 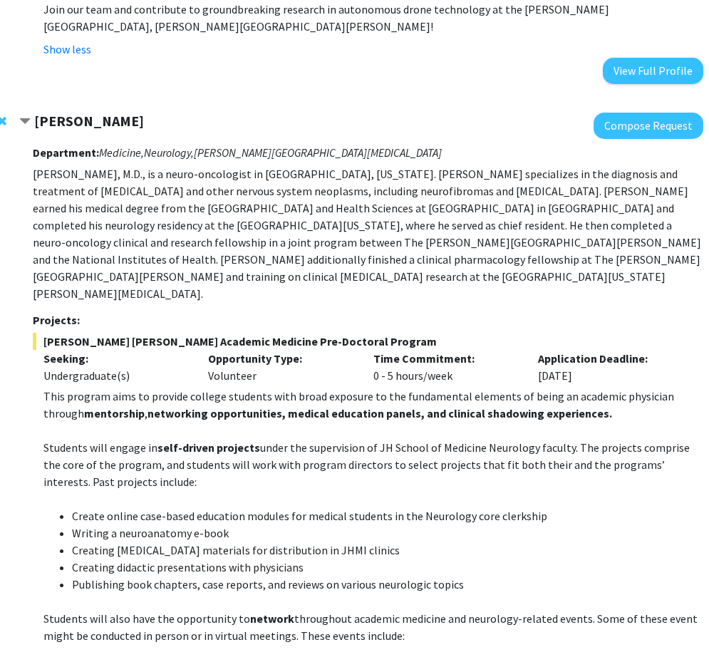 What do you see at coordinates (66, 152) in the screenshot?
I see `strong: Department:` at bounding box center [66, 152].